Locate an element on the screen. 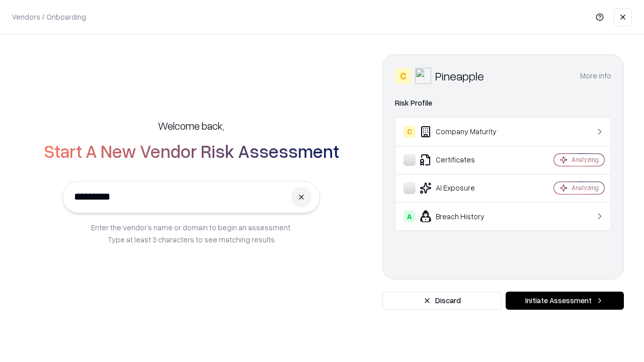 This screenshot has height=362, width=644. p: Vendors / Onboarding is located at coordinates (49, 17).